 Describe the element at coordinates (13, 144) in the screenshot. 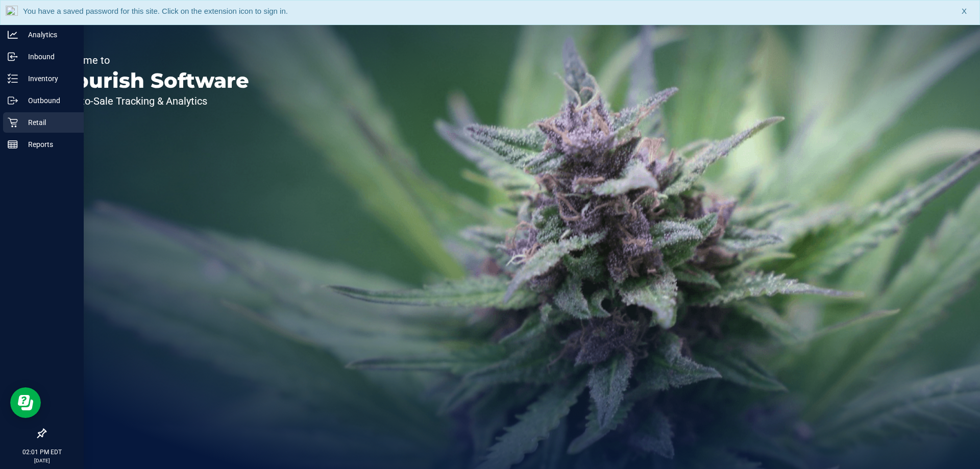

I see `inline-svg: Reports` at that location.